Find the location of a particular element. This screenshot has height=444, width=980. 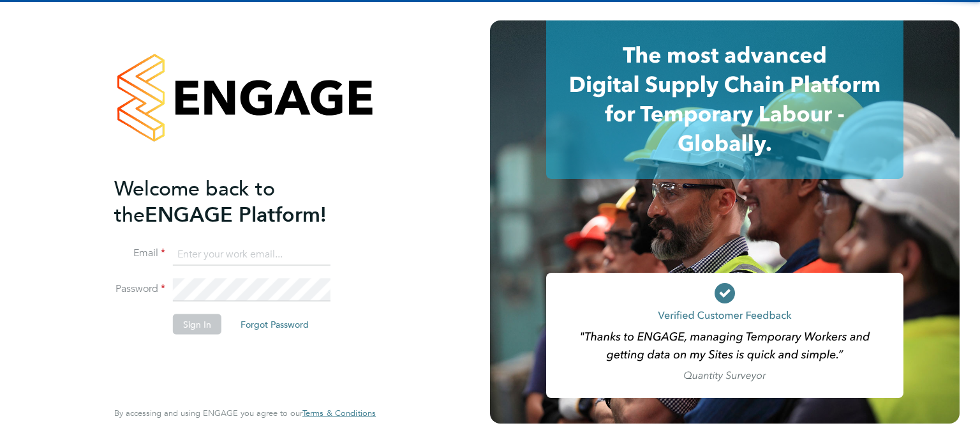

span: Terms & Conditions is located at coordinates (339, 413).